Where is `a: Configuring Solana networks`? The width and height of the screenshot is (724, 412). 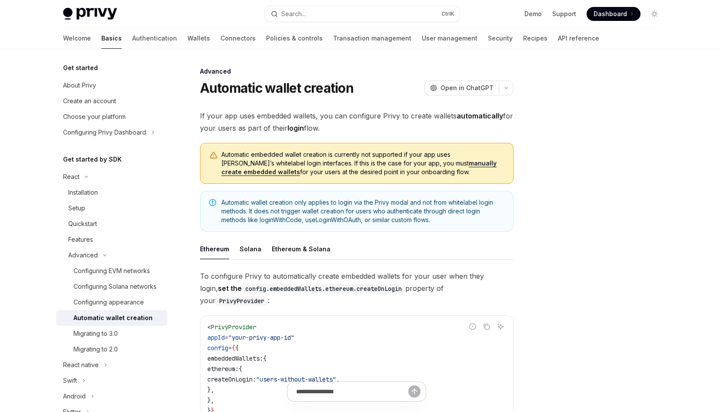
a: Configuring Solana networks is located at coordinates (112, 286).